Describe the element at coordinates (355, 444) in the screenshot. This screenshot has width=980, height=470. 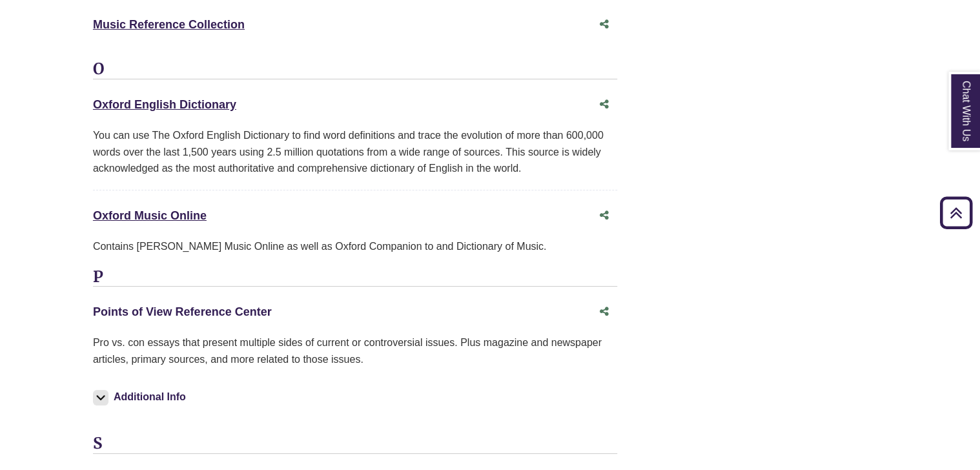
I see `h3: S` at that location.